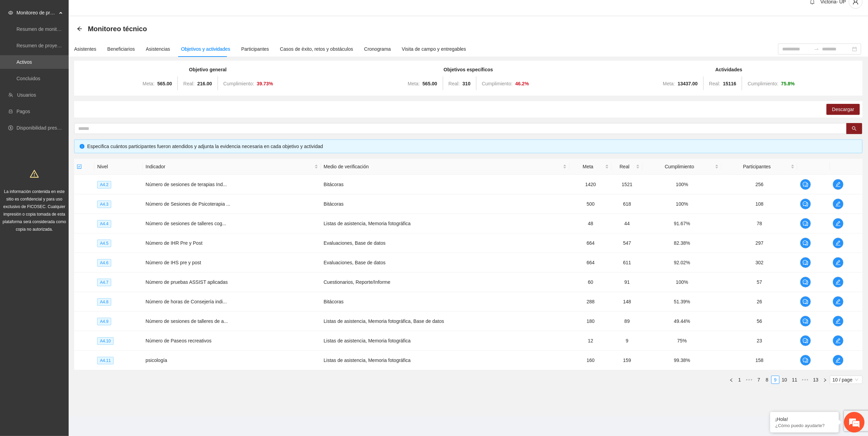  I want to click on li: 7, so click(758, 380).